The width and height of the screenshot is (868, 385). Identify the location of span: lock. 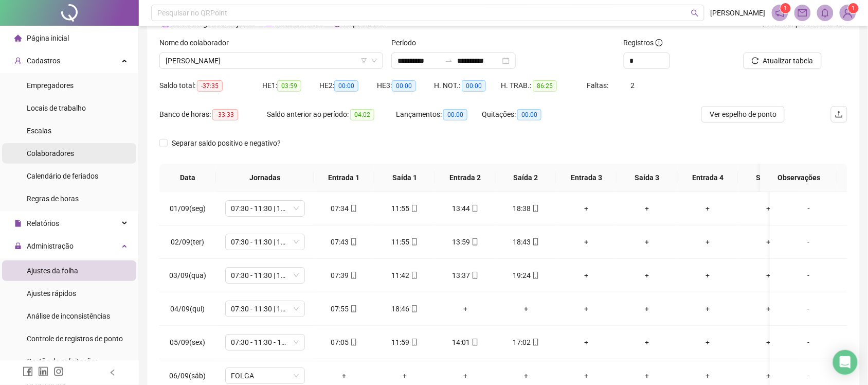
(18, 246).